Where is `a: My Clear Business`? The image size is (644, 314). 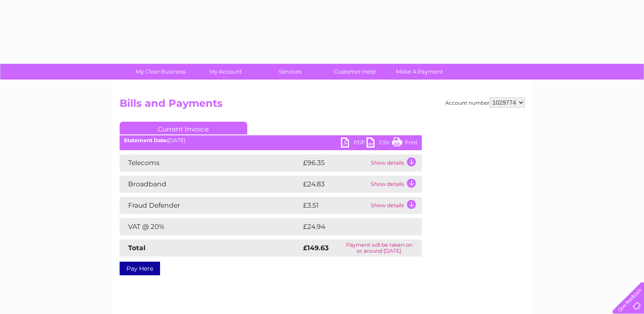
a: My Clear Business is located at coordinates (160, 71).